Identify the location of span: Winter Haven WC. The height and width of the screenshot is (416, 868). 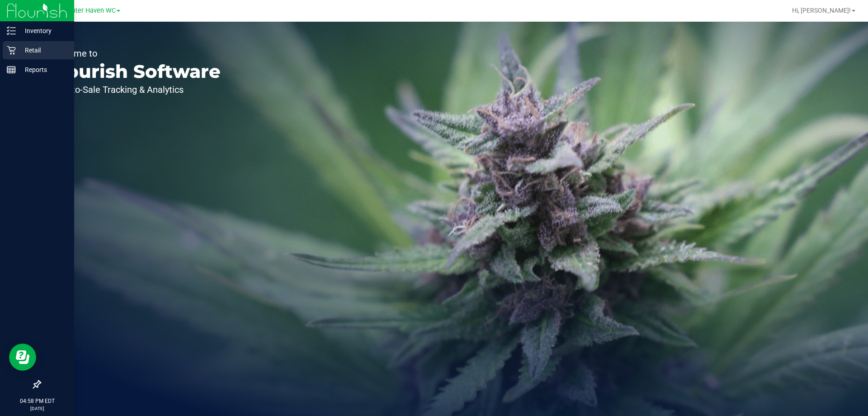
(90, 11).